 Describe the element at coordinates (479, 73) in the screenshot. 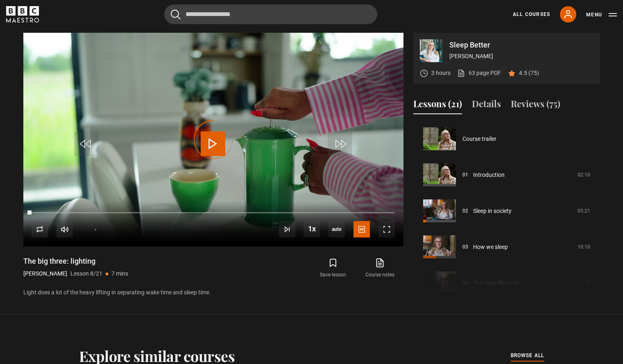

I see `a: 63 page PDF` at that location.